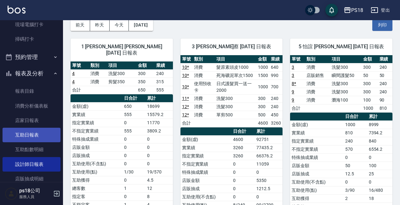  I want to click on td: 350, so click(146, 82).